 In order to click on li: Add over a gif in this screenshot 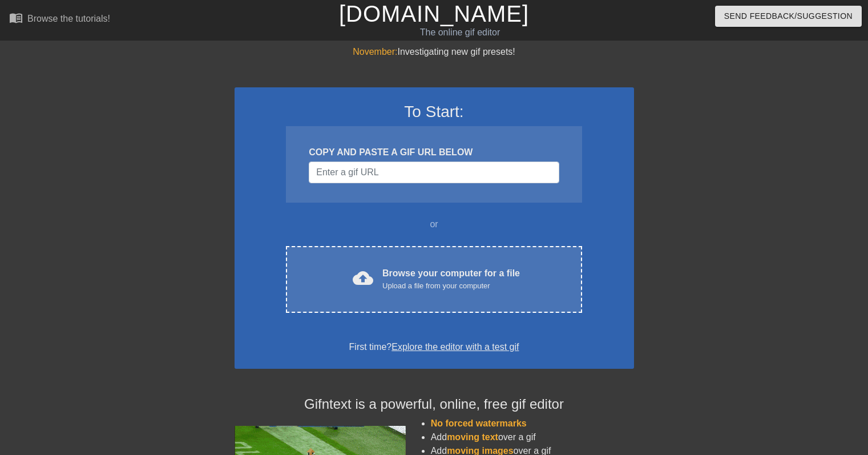, I will do `click(533, 438)`.